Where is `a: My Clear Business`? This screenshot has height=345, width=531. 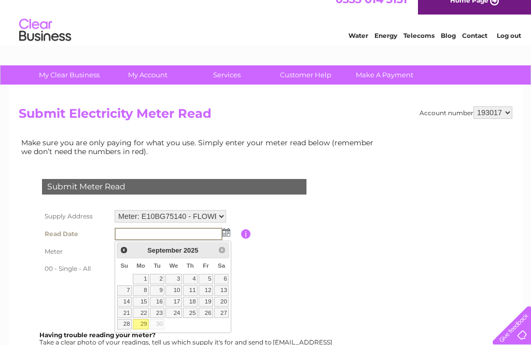
a: My Clear Business is located at coordinates (69, 75).